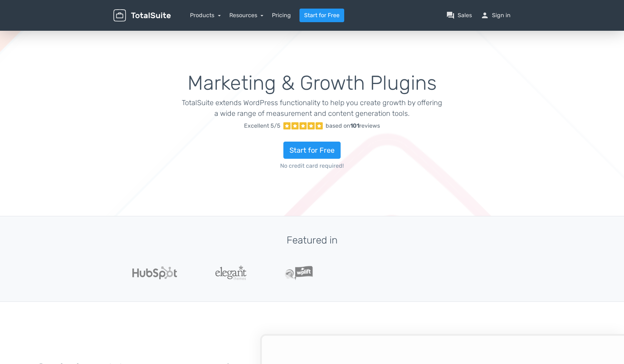 This screenshot has width=624, height=364. Describe the element at coordinates (355, 125) in the screenshot. I see `strong: 101` at that location.